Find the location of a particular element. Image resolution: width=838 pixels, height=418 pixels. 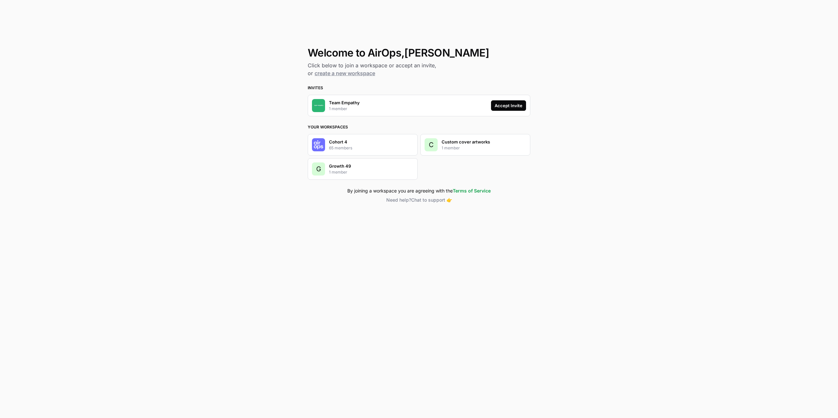

span: Chat to support 👉 is located at coordinates (431, 200).